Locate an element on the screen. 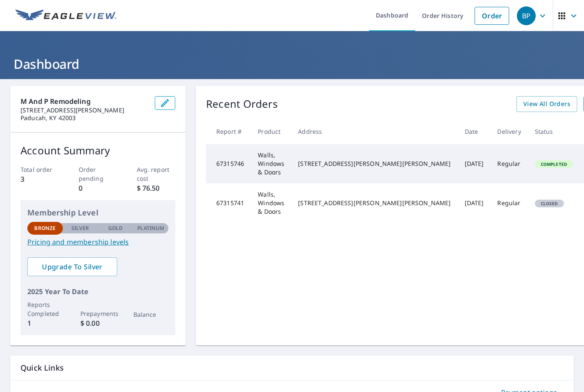 Image resolution: width=584 pixels, height=392 pixels. p: Balance is located at coordinates (151, 314).